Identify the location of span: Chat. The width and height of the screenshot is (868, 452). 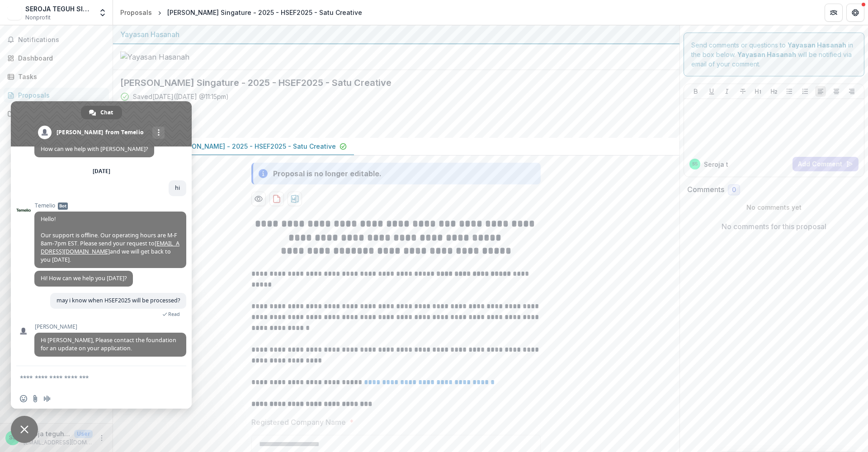
(107, 112).